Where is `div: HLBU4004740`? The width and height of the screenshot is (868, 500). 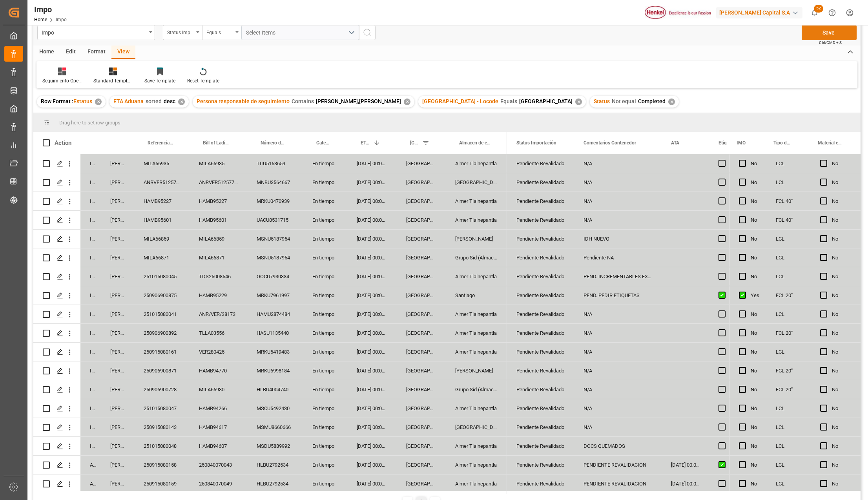
div: HLBU4004740 is located at coordinates (275, 389).